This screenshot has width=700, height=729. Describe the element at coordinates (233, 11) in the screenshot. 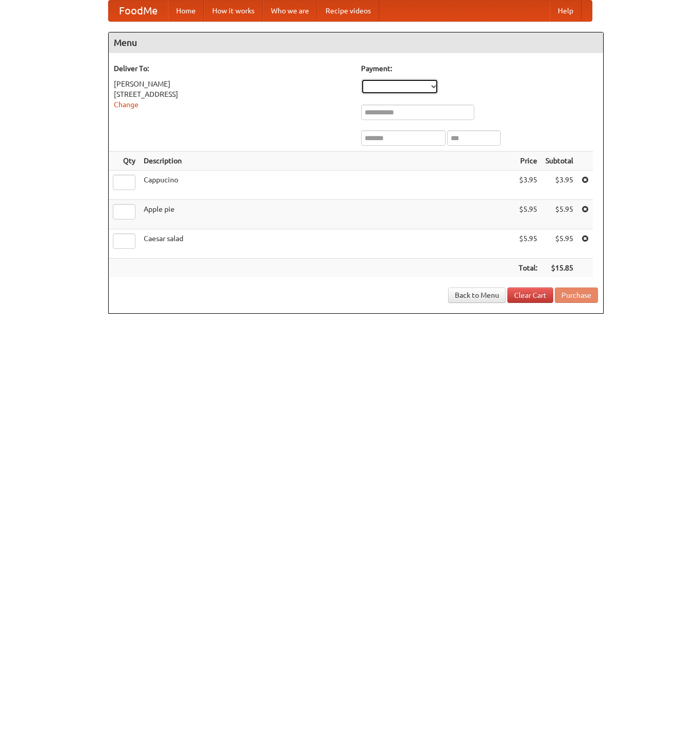

I see `a: How it works` at that location.